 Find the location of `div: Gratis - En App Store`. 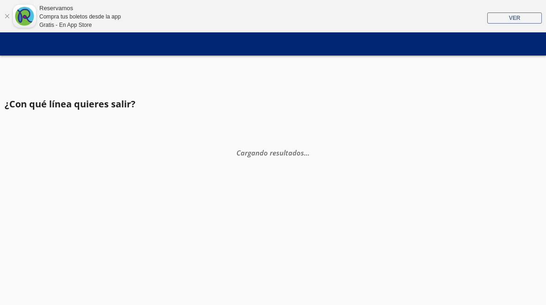

div: Gratis - En App Store is located at coordinates (80, 25).